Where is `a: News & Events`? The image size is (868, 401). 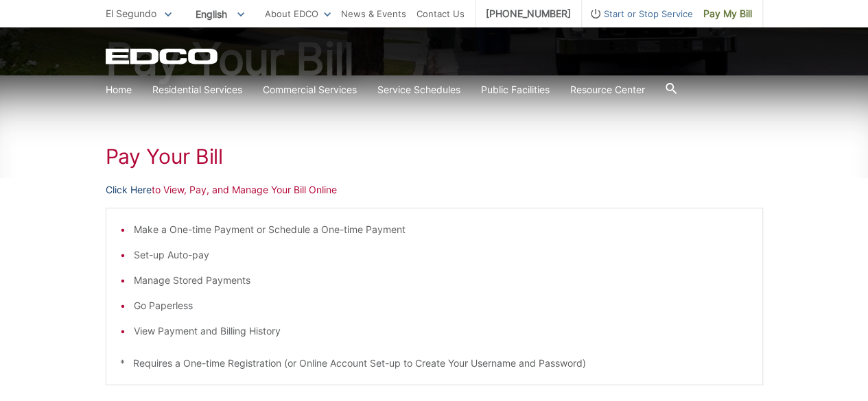
a: News & Events is located at coordinates (373, 14).